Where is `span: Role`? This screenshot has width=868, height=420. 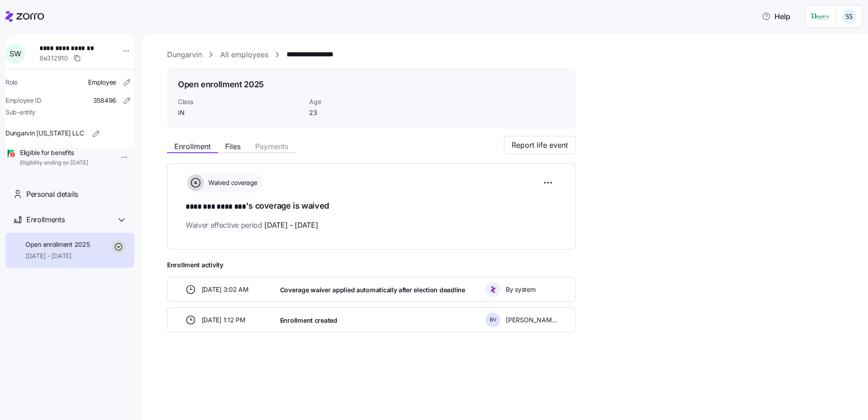 span: Role is located at coordinates (11, 82).